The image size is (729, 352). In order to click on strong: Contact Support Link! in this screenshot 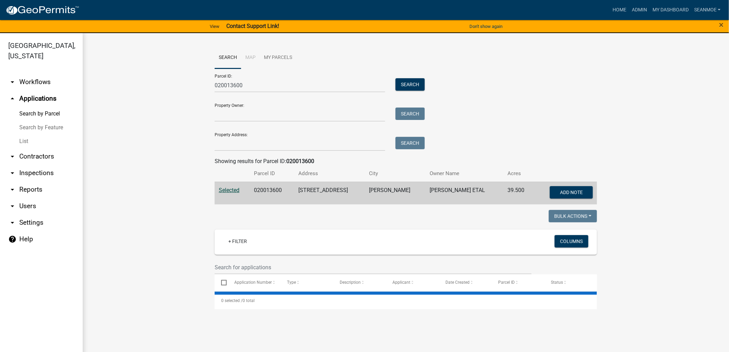, I will do `click(253, 26)`.